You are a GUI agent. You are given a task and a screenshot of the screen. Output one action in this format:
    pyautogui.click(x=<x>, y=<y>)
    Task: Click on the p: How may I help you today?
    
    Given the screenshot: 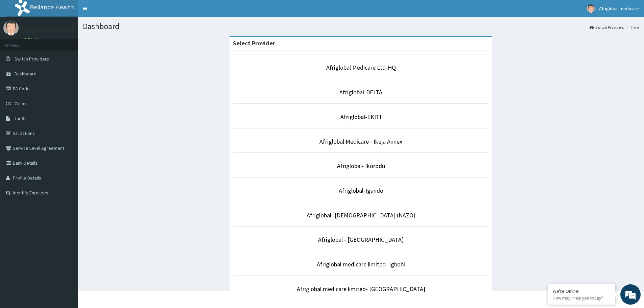 What is the action you would take?
    pyautogui.click(x=582, y=298)
    